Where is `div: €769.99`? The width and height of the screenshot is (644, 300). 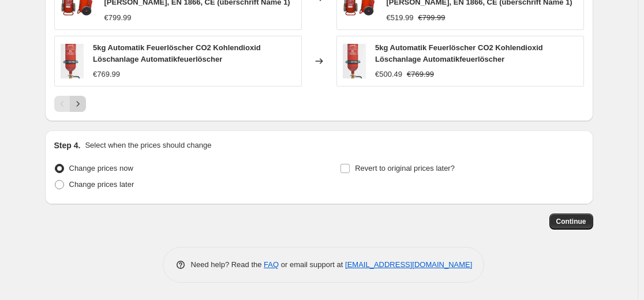
div: €769.99 is located at coordinates (106, 75).